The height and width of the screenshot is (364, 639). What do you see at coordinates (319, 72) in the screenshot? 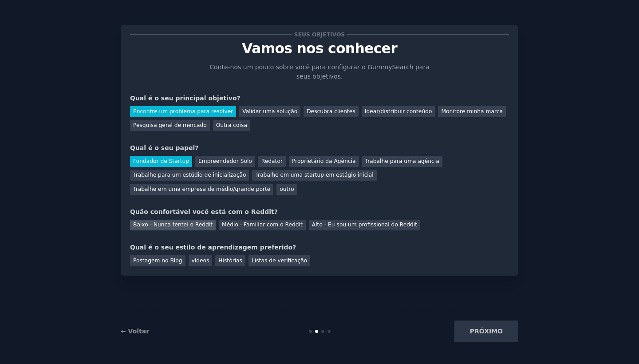
I see `p: Conte-nos um pouco sobre você para configurar o GummySearch para seus objetivos.` at bounding box center [319, 72].